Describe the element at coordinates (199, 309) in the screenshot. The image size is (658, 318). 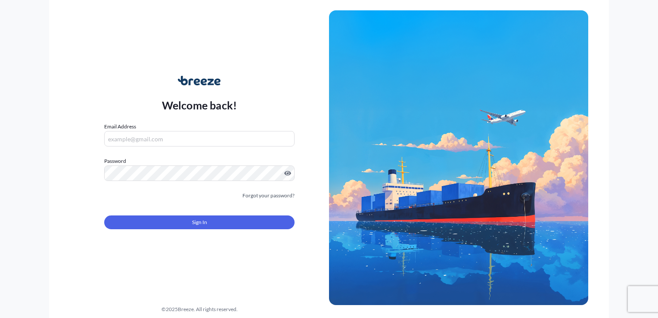
I see `div: © 2025 Breeze. All rights reserved.` at that location.